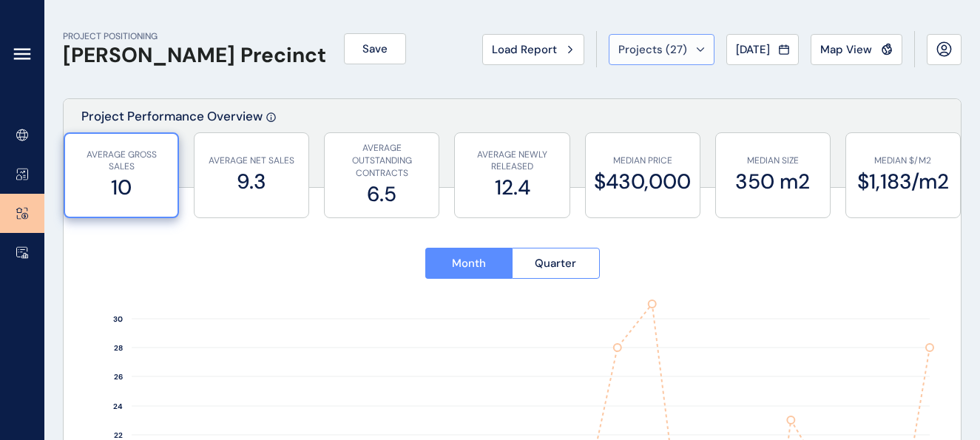  Describe the element at coordinates (118, 434) in the screenshot. I see `text: 22` at that location.